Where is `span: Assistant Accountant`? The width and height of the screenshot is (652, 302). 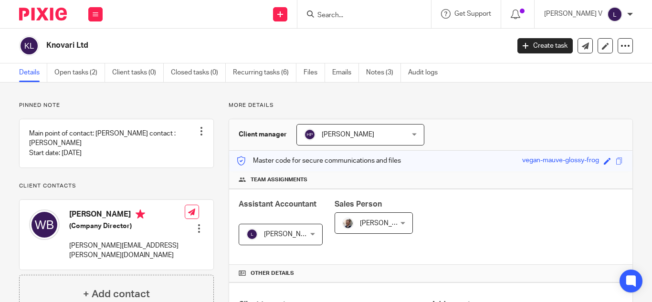
span: Assistant Accountant is located at coordinates (277, 204).